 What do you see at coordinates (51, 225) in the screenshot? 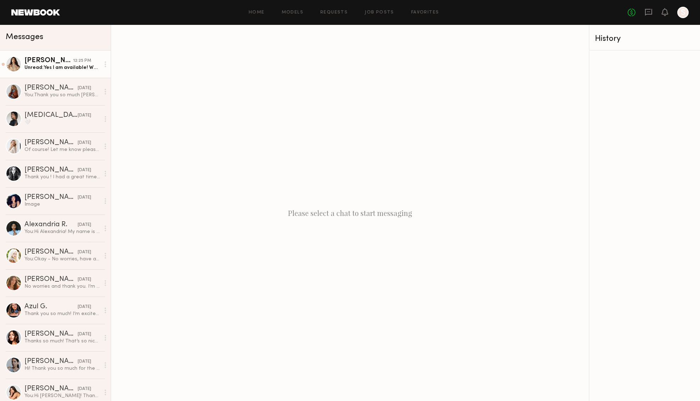
I see `div: Alexandria R.` at bounding box center [51, 225].